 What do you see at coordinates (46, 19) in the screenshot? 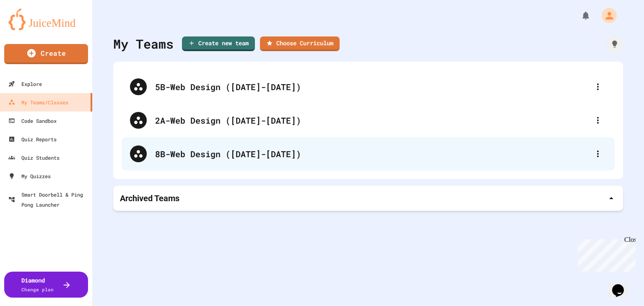
I see `img: logo-orange.svg` at bounding box center [46, 19].